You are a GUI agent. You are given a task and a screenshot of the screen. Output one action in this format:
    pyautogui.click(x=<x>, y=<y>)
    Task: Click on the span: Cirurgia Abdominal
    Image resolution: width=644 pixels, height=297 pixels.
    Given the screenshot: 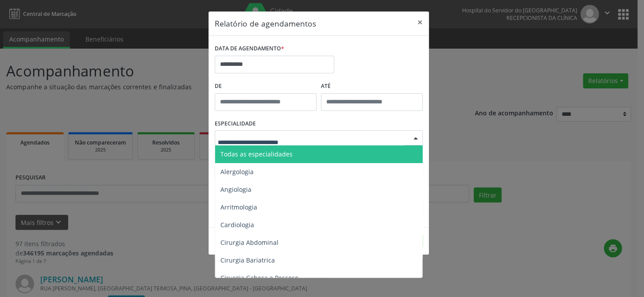 What is the action you would take?
    pyautogui.click(x=249, y=242)
    